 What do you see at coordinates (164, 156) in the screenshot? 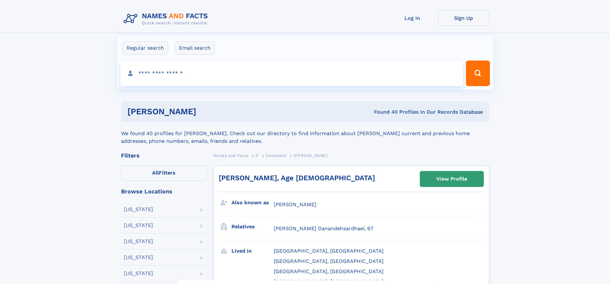
I see `div: Filters` at bounding box center [164, 156].